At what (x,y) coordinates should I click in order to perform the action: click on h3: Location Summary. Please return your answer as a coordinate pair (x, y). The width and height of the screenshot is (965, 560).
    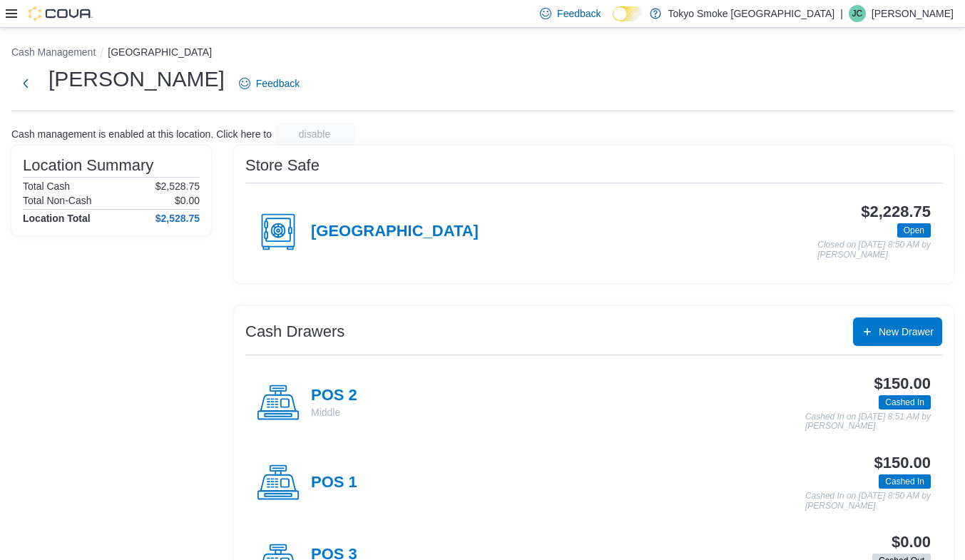
    Looking at the image, I should click on (87, 166).